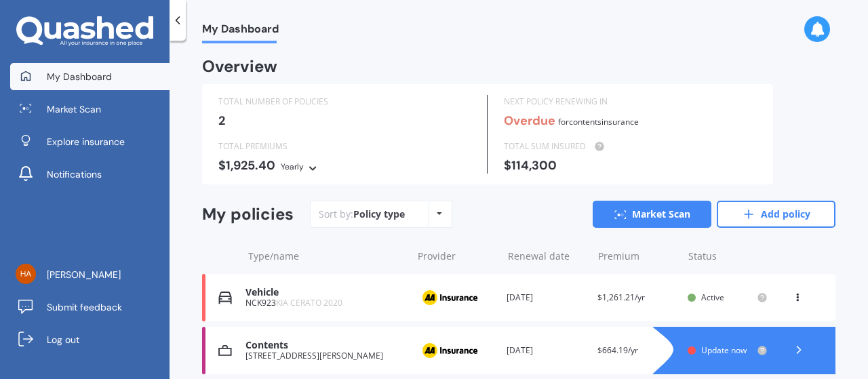 Image resolution: width=868 pixels, height=379 pixels. Describe the element at coordinates (293, 167) in the screenshot. I see `div: Yearly` at that location.